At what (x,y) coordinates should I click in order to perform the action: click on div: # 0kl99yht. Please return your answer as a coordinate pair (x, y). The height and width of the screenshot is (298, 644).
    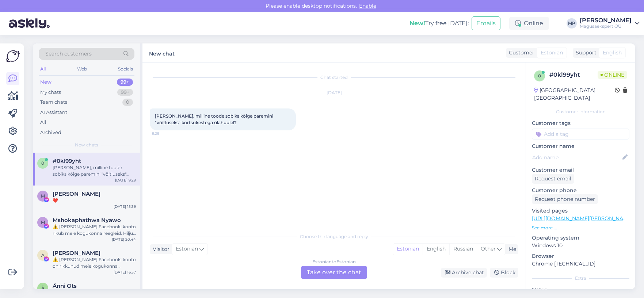
    Looking at the image, I should click on (574, 75).